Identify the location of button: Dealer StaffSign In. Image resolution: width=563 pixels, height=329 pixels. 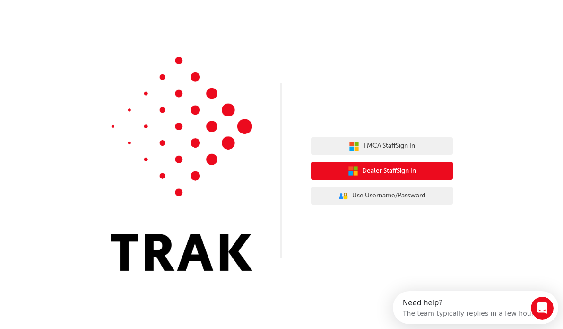
(382, 171).